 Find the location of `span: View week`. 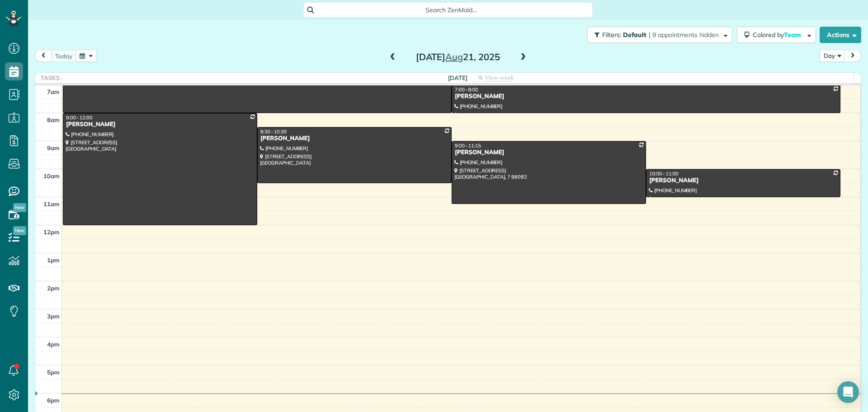

span: View week is located at coordinates (499, 78).